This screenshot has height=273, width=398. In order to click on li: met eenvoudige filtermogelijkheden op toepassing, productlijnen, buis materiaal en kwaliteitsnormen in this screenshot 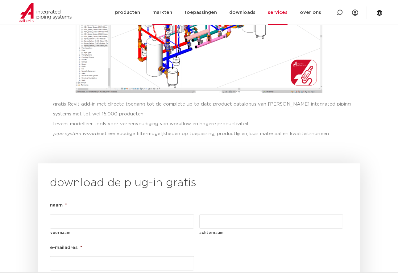, I will do `click(205, 134)`.